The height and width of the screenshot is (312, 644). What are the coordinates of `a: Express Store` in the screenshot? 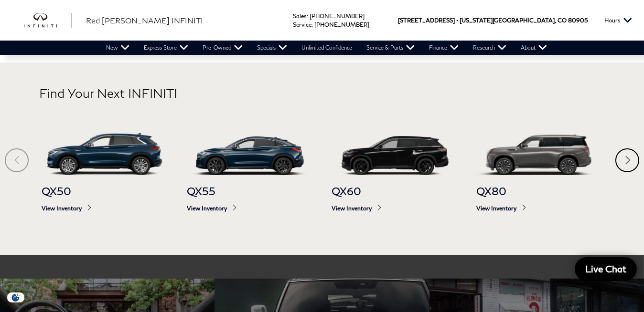 It's located at (167, 48).